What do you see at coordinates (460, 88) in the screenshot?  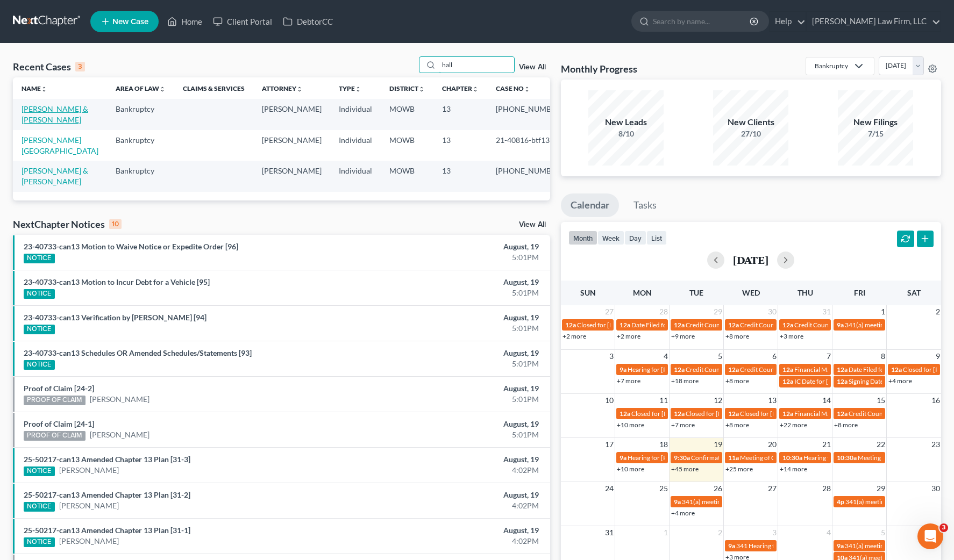 I see `a: Chapterunfold_more` at bounding box center [460, 88].